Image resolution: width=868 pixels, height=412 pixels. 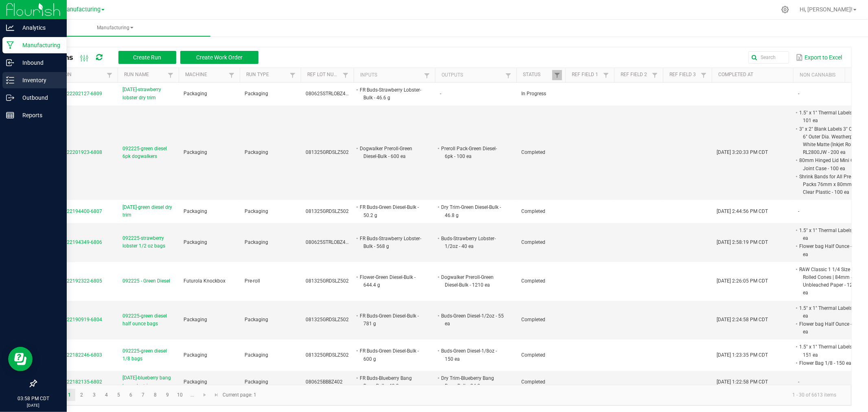 What do you see at coordinates (533, 93) in the screenshot?
I see `span: In Progress` at bounding box center [533, 93].